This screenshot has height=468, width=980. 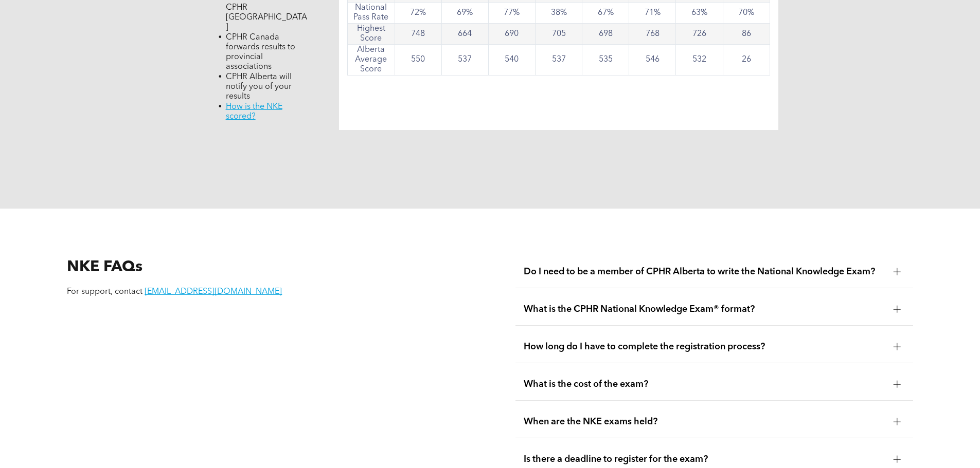 I want to click on td: 550, so click(x=418, y=60).